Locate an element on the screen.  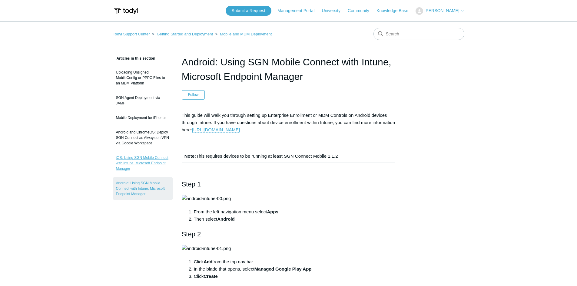
a: University is located at coordinates (334, 11).